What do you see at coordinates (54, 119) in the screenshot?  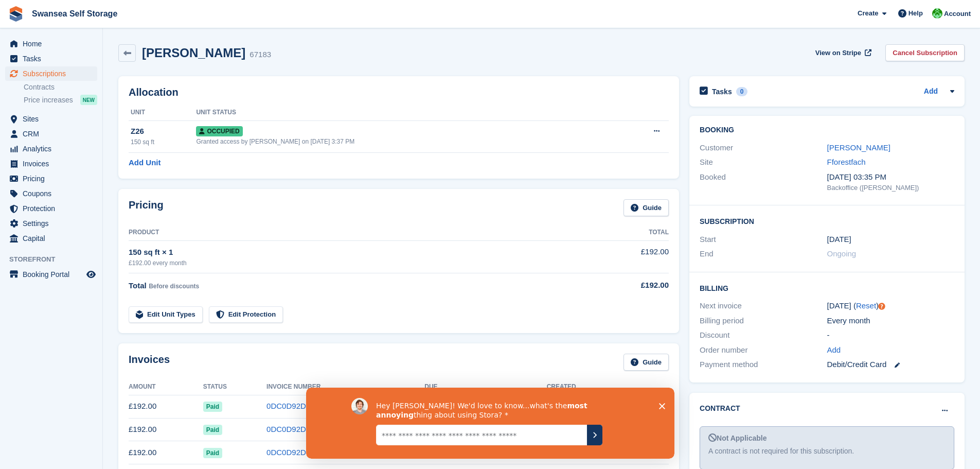 I see `span: Sites` at bounding box center [54, 119].